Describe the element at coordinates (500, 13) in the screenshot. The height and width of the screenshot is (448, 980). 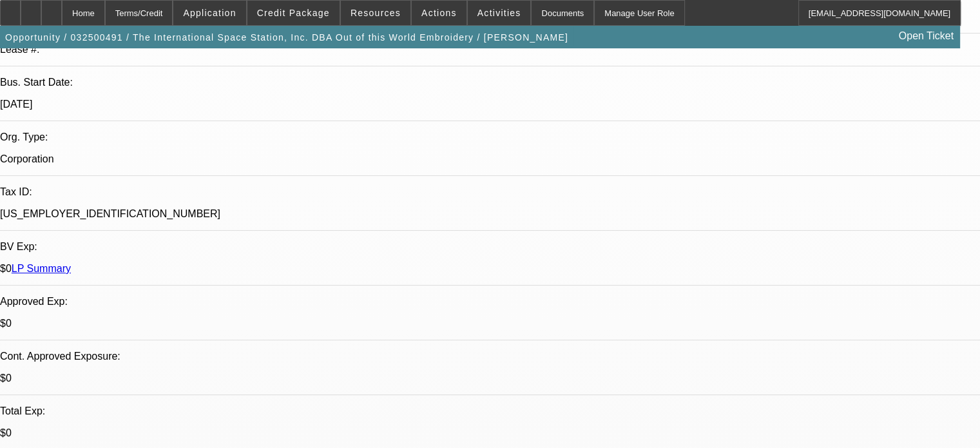
I see `span: Activities` at that location.